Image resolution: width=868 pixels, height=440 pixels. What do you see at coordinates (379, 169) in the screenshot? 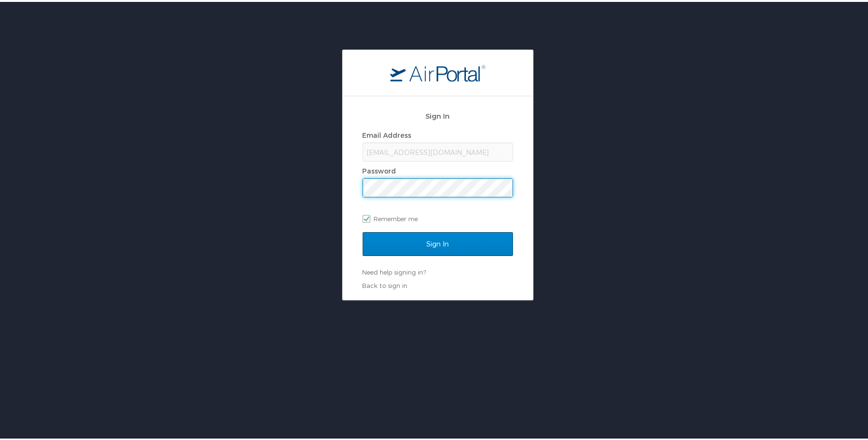
I see `label: Password` at bounding box center [379, 169].